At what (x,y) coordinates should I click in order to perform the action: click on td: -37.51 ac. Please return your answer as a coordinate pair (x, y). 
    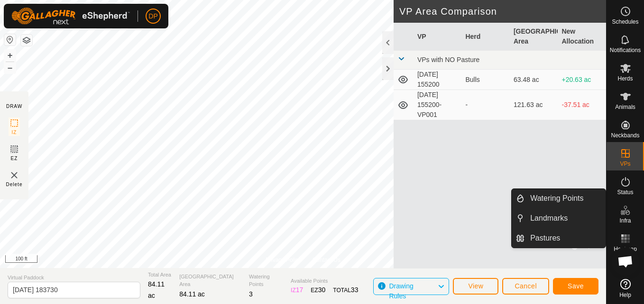
    Looking at the image, I should click on (582, 105).